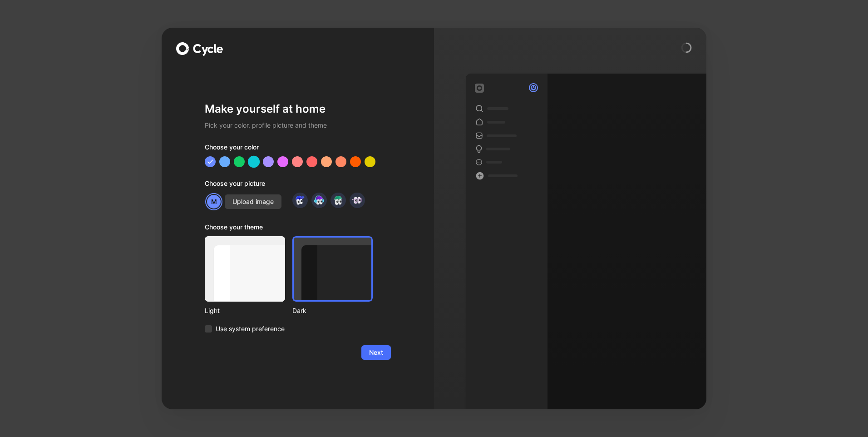 Image resolution: width=868 pixels, height=437 pixels. Describe the element at coordinates (376, 353) in the screenshot. I see `button: Next` at that location.